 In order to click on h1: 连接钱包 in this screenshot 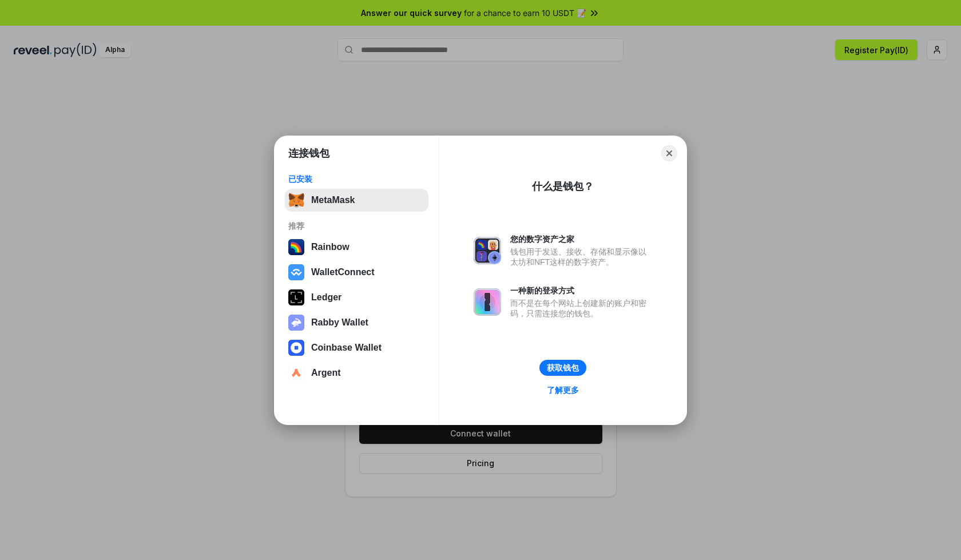, I will do `click(309, 153)`.